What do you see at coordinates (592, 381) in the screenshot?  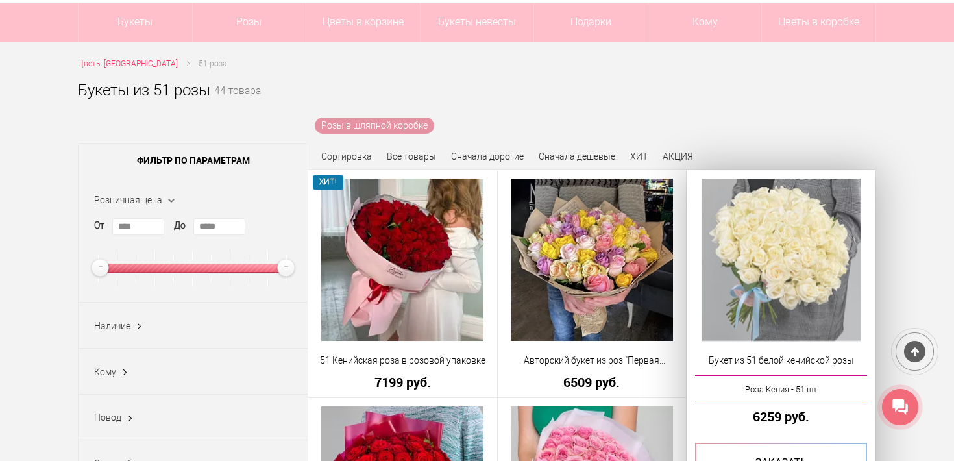 I see `a: 6509 руб.` at bounding box center [592, 381].